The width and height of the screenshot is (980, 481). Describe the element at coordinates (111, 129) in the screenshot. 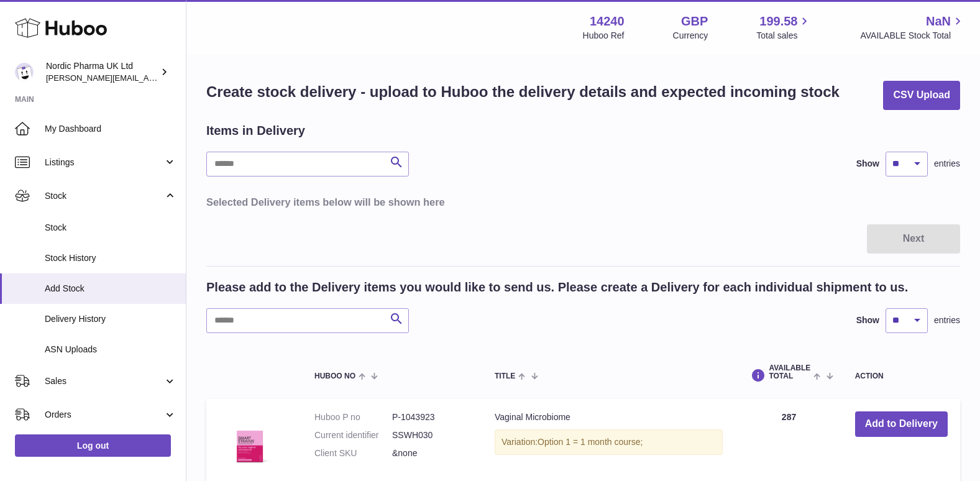

I see `span: My Dashboard` at that location.